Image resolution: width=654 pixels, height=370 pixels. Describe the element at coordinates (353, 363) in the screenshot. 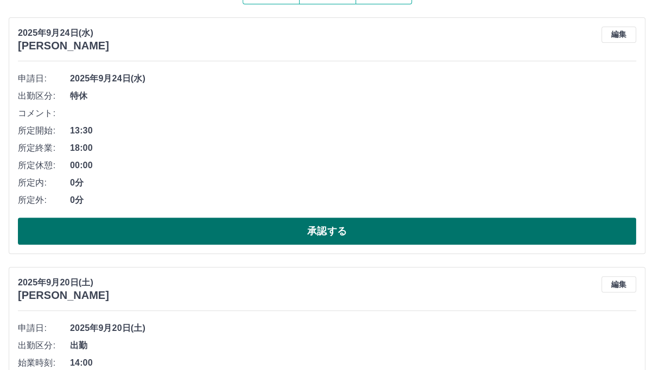

I see `span: 14:00` at that location.